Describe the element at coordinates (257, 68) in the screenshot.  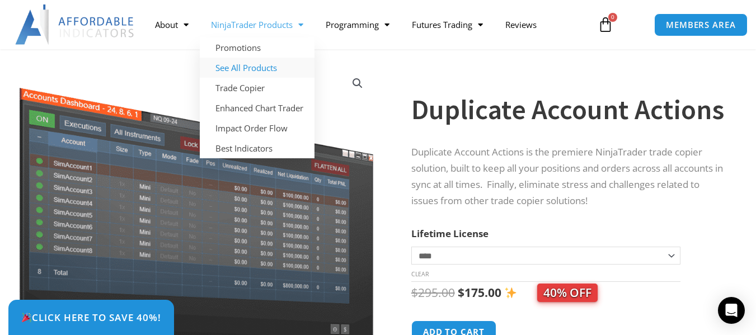
I see `a: See All Products` at that location.